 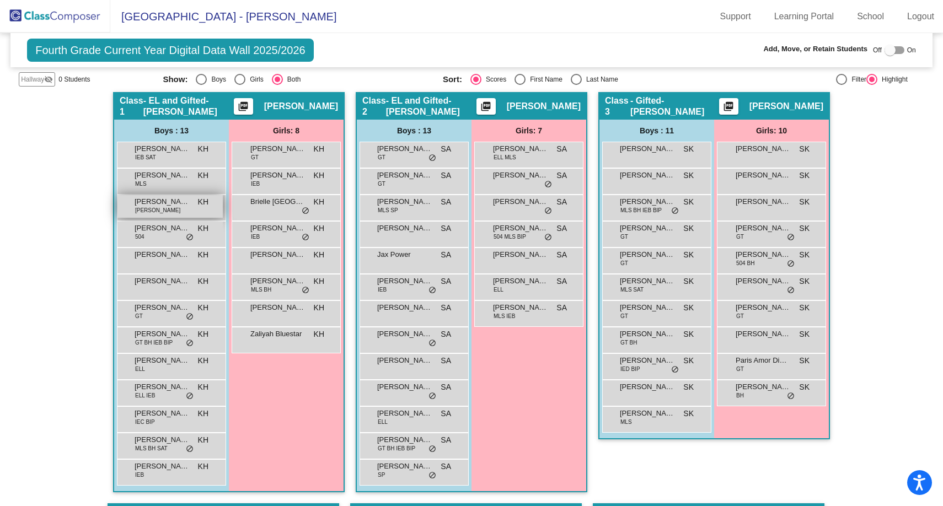 What do you see at coordinates (33, 79) in the screenshot?
I see `span: Hallway` at bounding box center [33, 79].